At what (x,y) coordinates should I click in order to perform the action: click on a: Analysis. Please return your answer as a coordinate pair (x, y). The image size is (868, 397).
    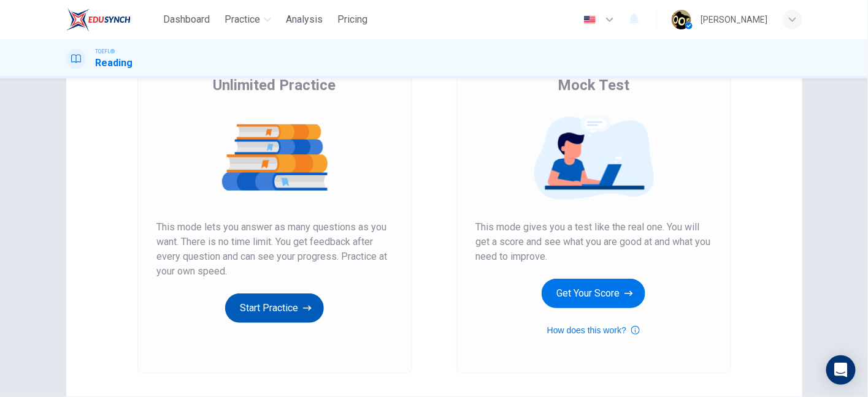
    Looking at the image, I should click on (304, 20).